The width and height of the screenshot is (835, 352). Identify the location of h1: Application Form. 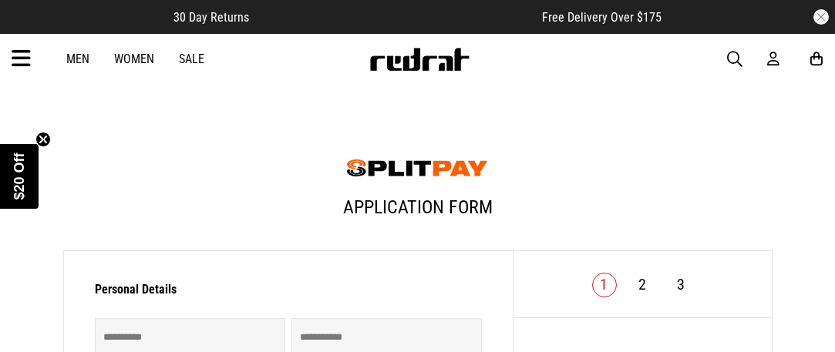
(418, 214).